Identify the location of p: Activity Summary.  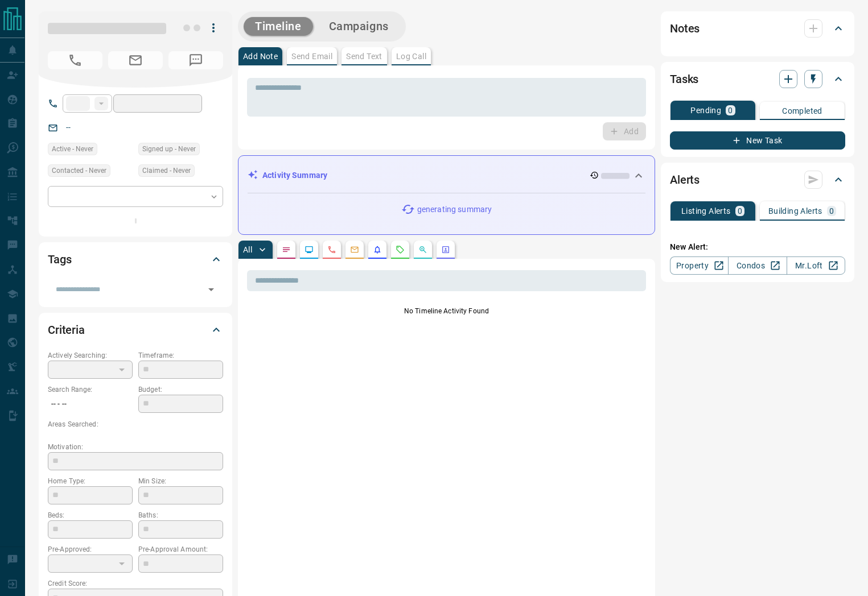
(295, 175).